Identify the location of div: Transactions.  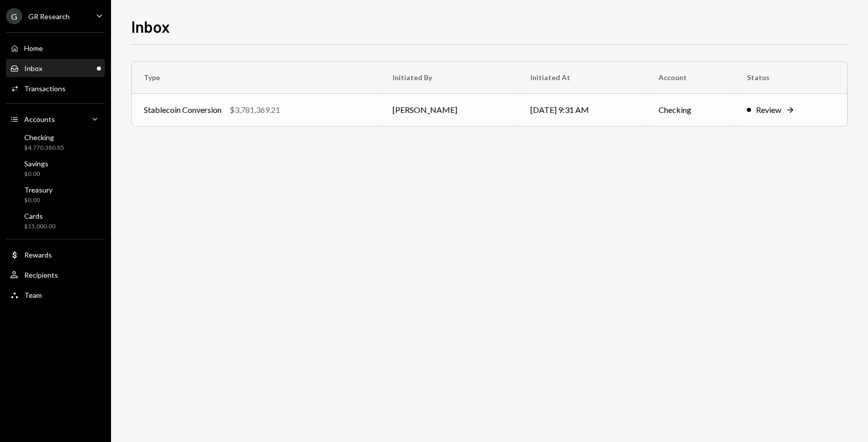
(45, 88).